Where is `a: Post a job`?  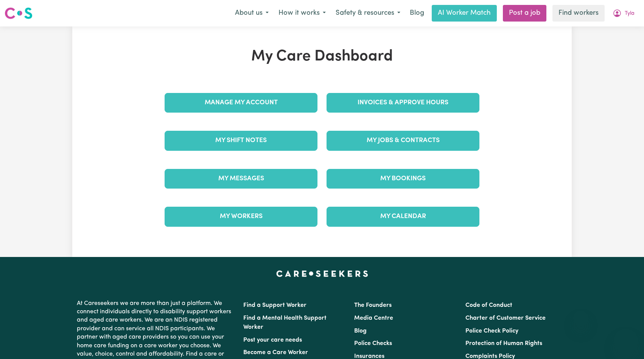
a: Post a job is located at coordinates (524, 13).